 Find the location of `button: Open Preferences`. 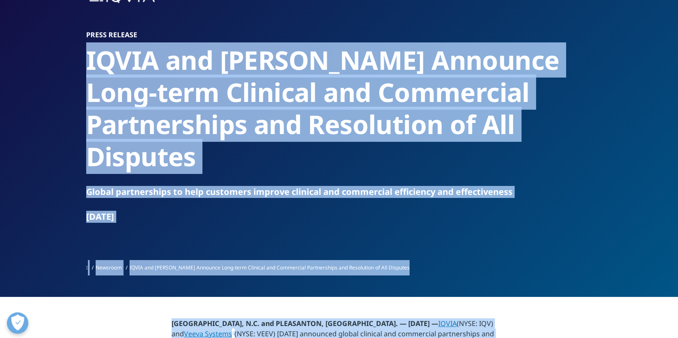

button: Open Preferences is located at coordinates (18, 323).